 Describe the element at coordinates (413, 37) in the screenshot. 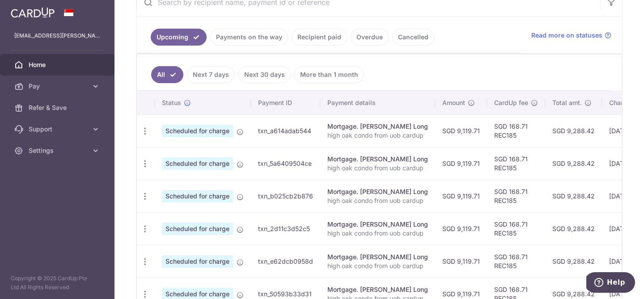

I see `a: Cancelled` at that location.